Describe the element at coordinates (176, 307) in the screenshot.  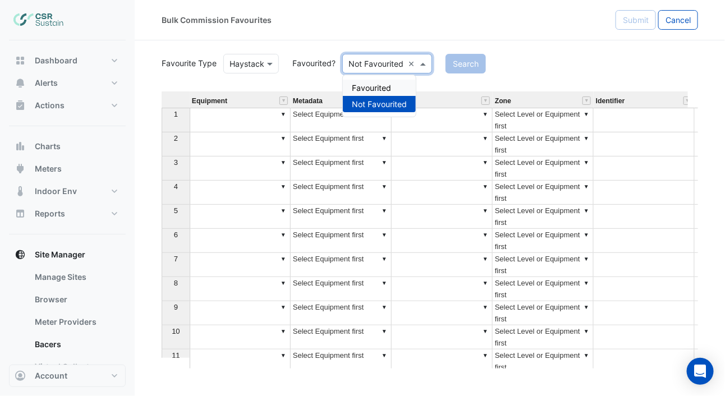
I see `span: 9` at that location.